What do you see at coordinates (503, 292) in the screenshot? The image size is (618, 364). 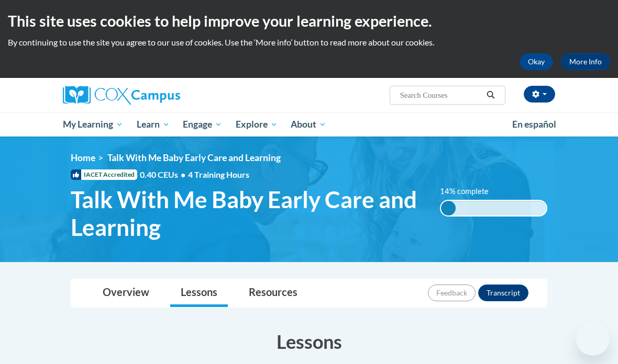 I see `button: Transcript` at bounding box center [503, 292].